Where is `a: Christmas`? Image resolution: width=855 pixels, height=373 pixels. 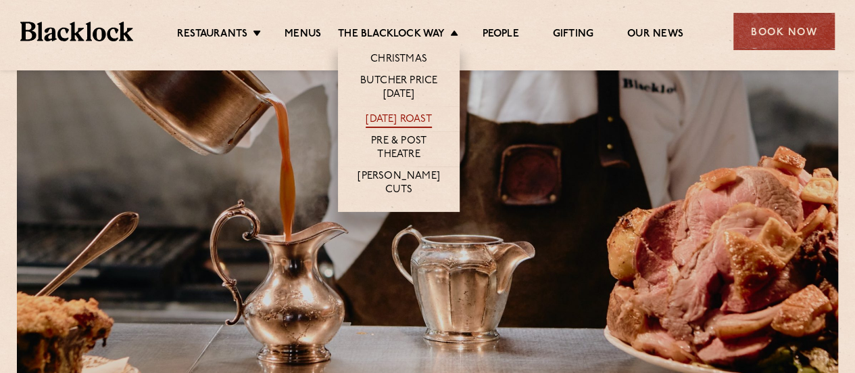 a: Christmas is located at coordinates (399, 60).